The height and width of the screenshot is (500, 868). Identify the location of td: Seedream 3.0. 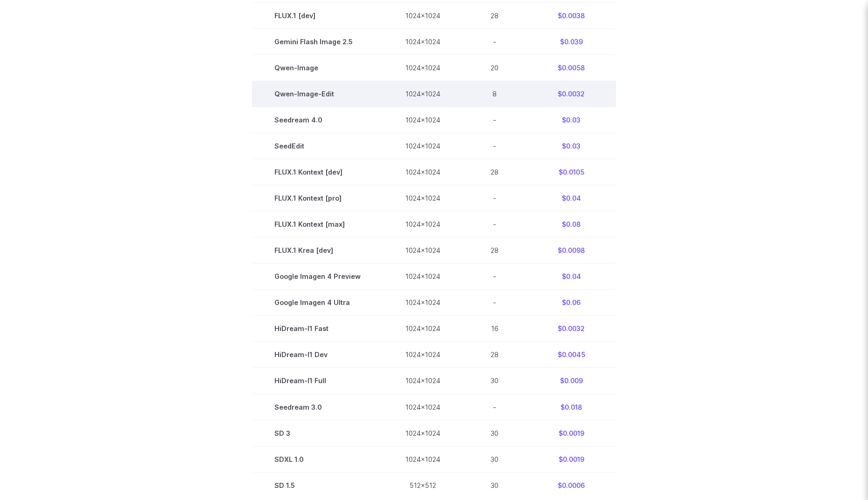
(317, 407).